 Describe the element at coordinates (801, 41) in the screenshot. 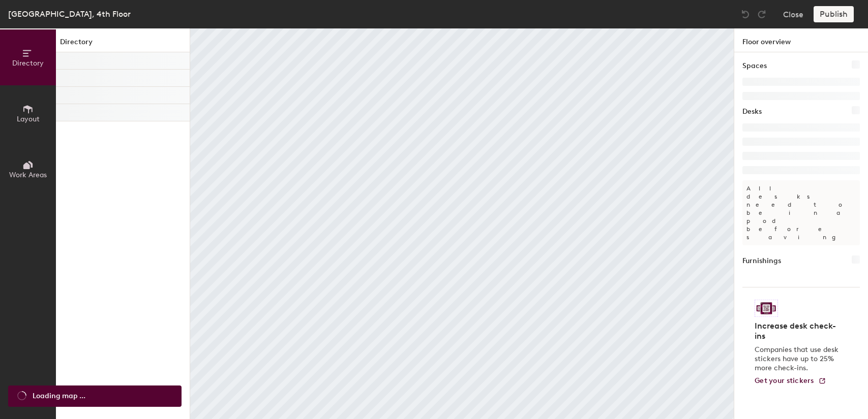

I see `h1: Floor overview` at that location.